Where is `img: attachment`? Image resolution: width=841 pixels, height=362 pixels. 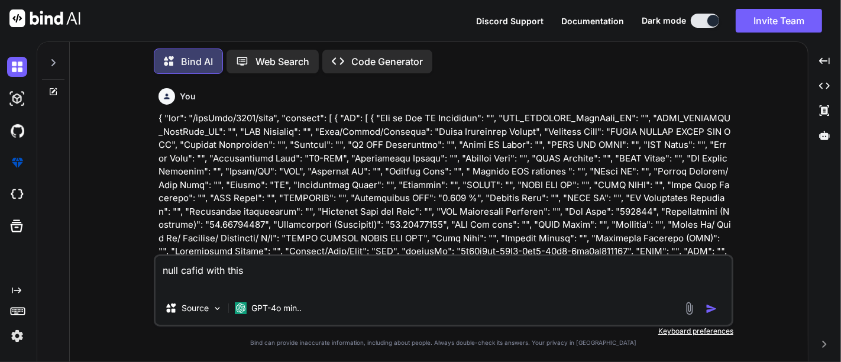 img: attachment is located at coordinates (689, 308).